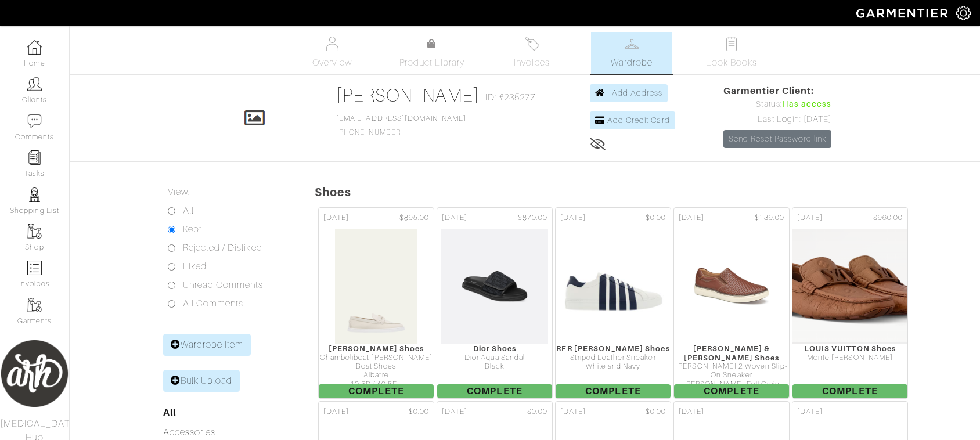  What do you see at coordinates (34, 195) in the screenshot?
I see `img: stylists-icon-eb353228a002819b7ec25b43dbf5f0378dd9e0616d9560372ff212230b889e62.png` at bounding box center [34, 195].